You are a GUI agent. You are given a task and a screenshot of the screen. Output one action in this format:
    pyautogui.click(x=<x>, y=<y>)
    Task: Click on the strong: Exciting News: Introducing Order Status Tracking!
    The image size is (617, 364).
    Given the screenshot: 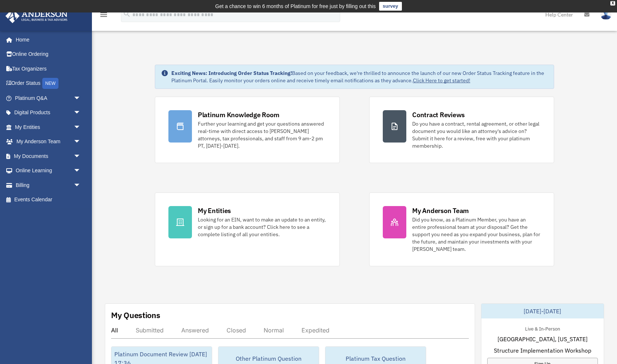 What is the action you would take?
    pyautogui.click(x=232, y=73)
    